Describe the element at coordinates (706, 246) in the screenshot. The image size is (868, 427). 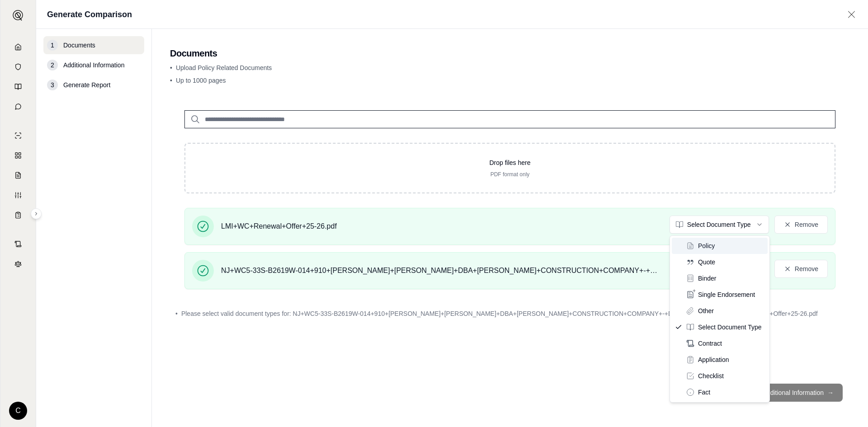
I see `span: Policy` at that location.